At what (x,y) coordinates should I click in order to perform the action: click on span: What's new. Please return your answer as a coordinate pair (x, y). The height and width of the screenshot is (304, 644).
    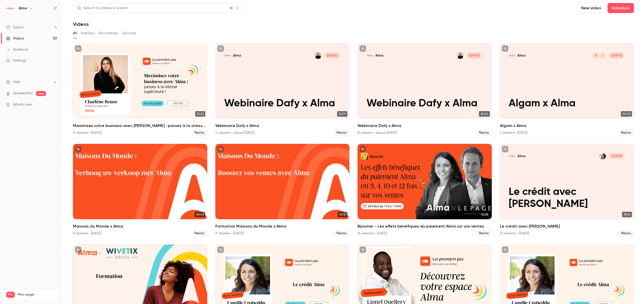
    Looking at the image, I should click on (22, 105).